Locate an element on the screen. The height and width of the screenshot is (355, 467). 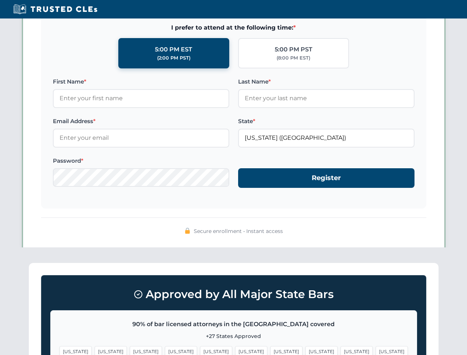
input: Florida (FL) is located at coordinates (326, 138).